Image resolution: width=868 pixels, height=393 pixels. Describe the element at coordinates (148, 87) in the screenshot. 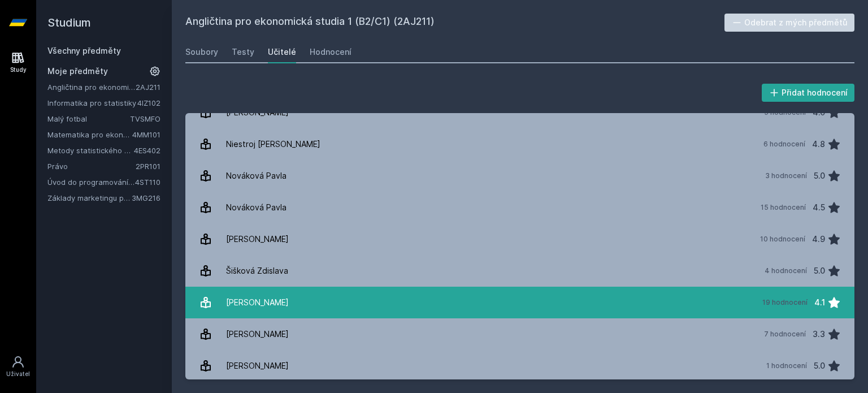

I see `a: 2AJ211` at that location.